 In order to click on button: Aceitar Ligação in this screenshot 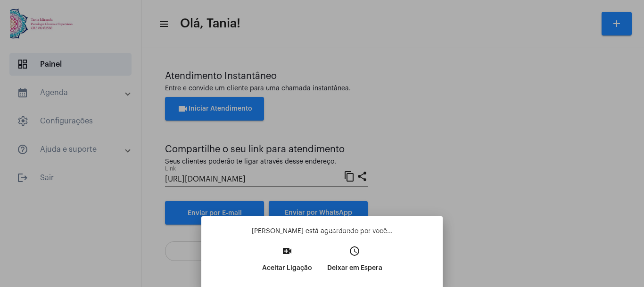, I will do `click(287, 262)`.